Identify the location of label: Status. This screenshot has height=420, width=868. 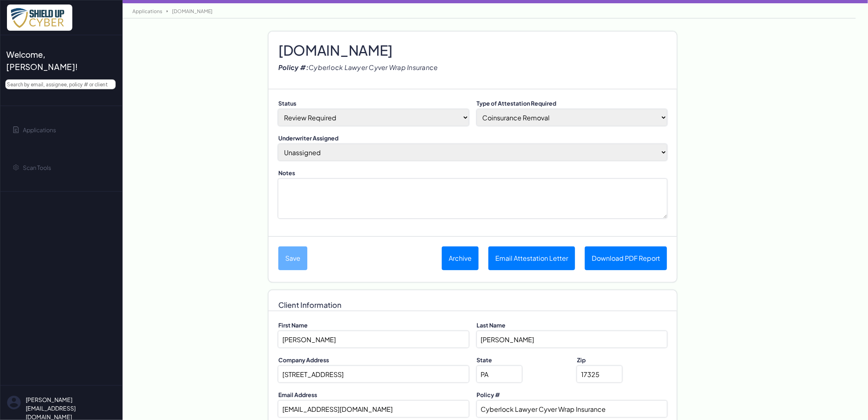
(373, 103).